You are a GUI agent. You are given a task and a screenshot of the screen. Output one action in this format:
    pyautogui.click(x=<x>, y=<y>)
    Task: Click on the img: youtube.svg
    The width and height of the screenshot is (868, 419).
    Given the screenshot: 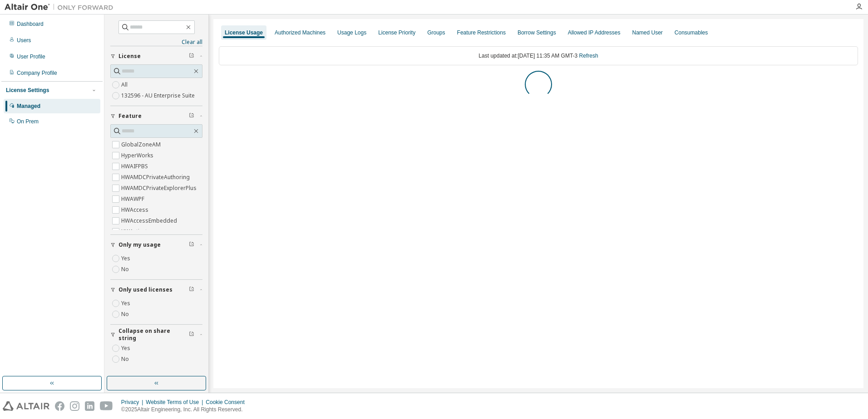 What is the action you would take?
    pyautogui.click(x=106, y=406)
    